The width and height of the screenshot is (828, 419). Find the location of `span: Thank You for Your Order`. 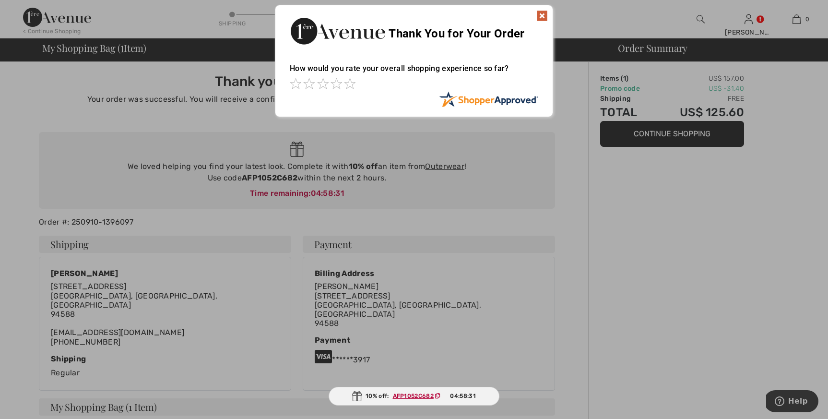

span: Thank You for Your Order is located at coordinates (456, 34).